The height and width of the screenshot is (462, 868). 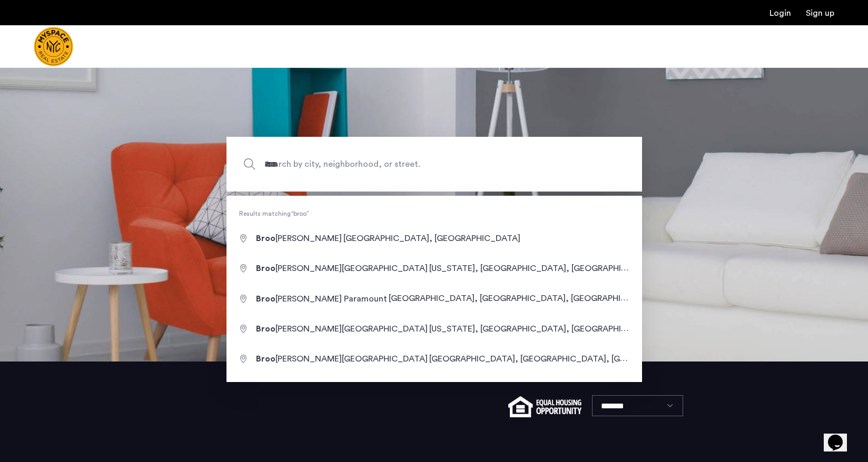 What do you see at coordinates (53, 46) in the screenshot?
I see `img: logo` at bounding box center [53, 46].